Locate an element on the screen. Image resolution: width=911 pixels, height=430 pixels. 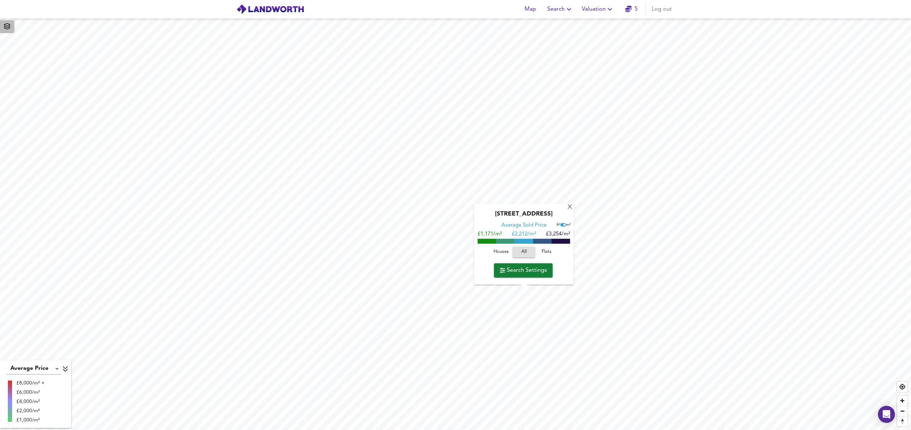
div: £4,000/m² is located at coordinates (30, 402).